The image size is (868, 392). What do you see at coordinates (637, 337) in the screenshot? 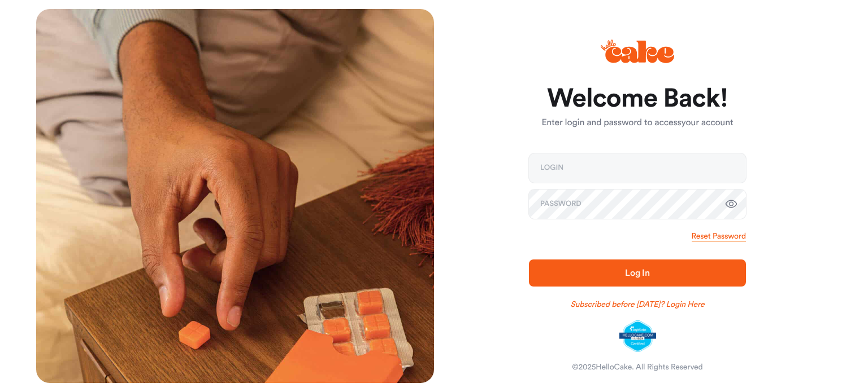
I see `img: legit-script-certified.png` at bounding box center [637, 337].